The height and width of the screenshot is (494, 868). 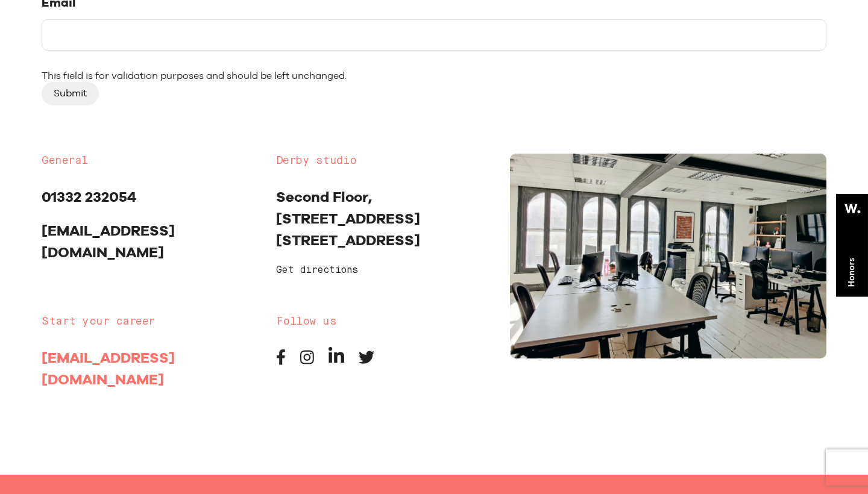 I want to click on a: Twitter, so click(x=367, y=361).